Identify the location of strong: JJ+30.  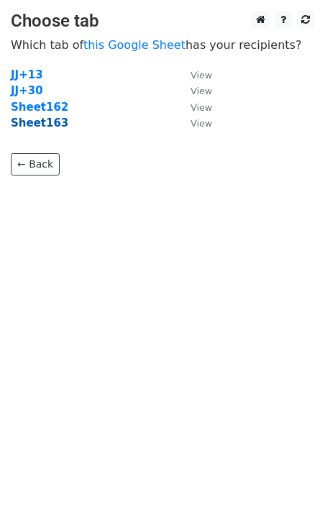
(27, 91).